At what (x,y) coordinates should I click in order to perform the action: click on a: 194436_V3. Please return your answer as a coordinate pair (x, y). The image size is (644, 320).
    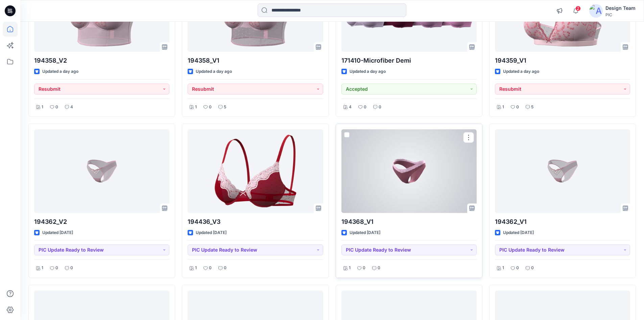
    Looking at the image, I should click on (255, 171).